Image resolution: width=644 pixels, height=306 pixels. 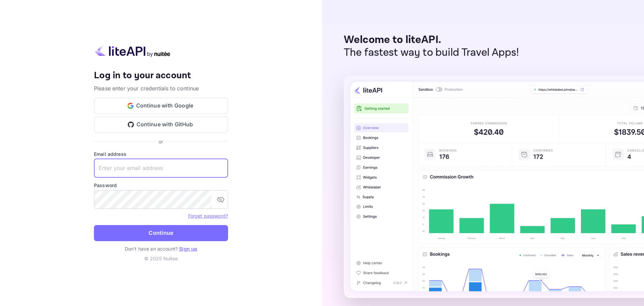 What do you see at coordinates (161, 258) in the screenshot?
I see `p: © 2025 Nuitee` at bounding box center [161, 258].